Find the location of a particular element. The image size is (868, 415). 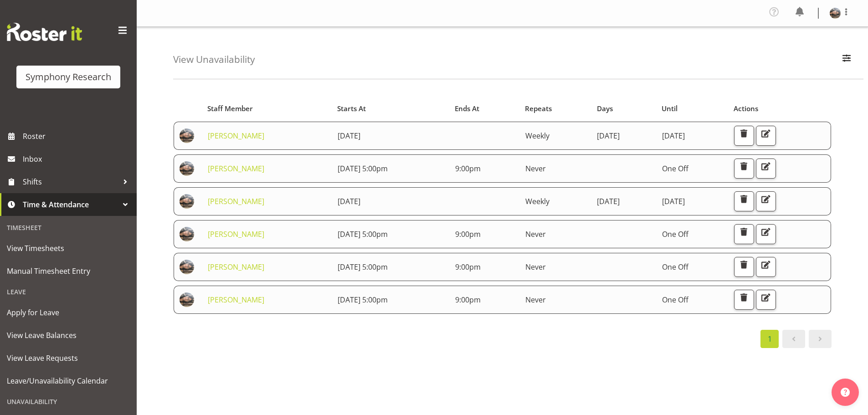

span: Roster is located at coordinates (77, 136).